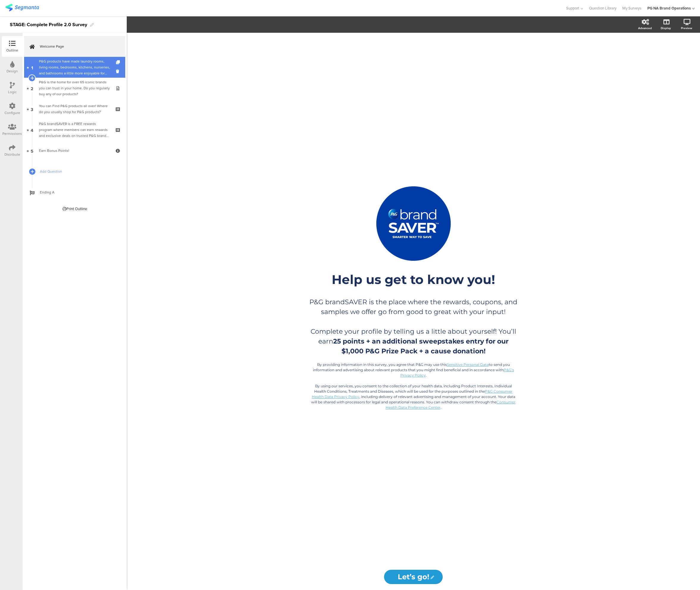 The width and height of the screenshot is (700, 590). Describe the element at coordinates (74, 130) in the screenshot. I see `div: P&G brandSAVER is a FREE rewards program where members can earn rewards and exclusive deals on tr...` at that location.